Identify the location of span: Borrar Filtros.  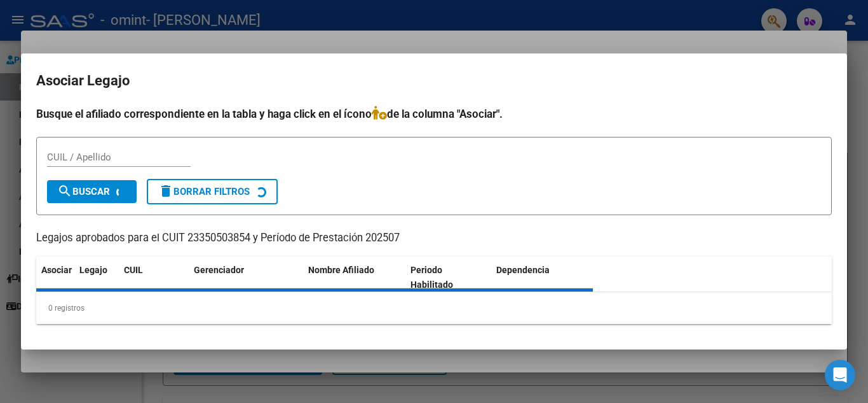
(204, 191).